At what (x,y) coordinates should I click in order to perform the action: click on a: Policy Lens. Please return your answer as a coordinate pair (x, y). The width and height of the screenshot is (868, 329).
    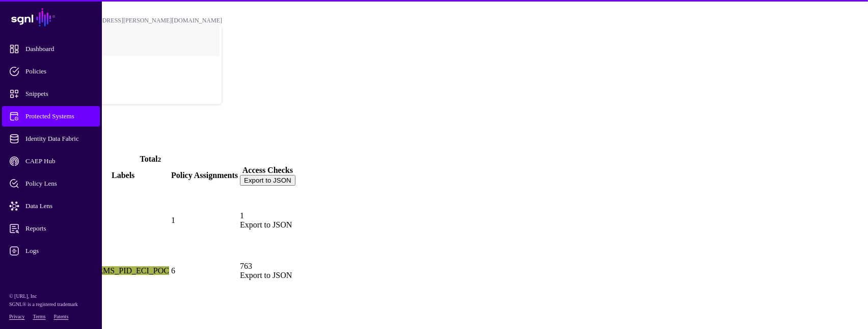
    Looking at the image, I should click on (51, 184).